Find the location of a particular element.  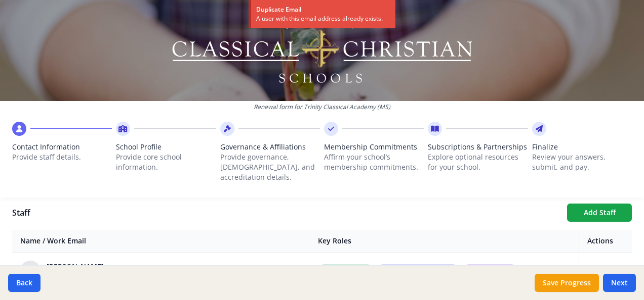

p: Explore optional resources for your school. is located at coordinates (478, 162).